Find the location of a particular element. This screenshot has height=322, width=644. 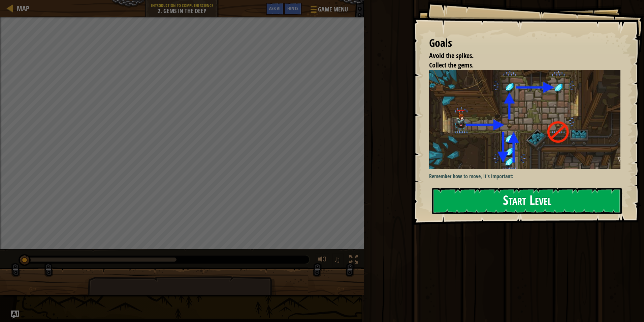

p: Remember how to move, it's important: is located at coordinates (528, 176).